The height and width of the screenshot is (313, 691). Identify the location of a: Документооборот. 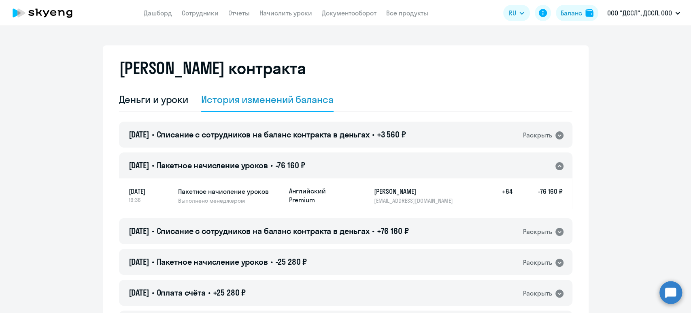
(349, 13).